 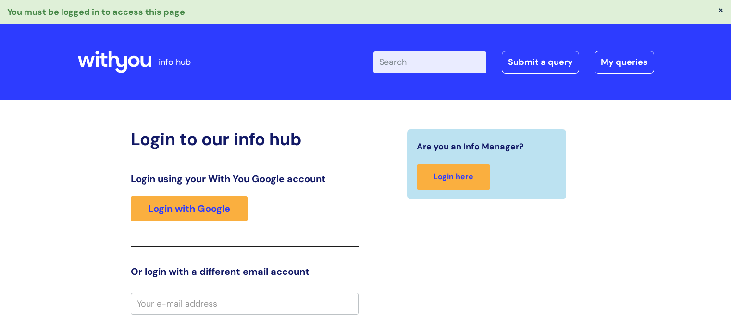 I want to click on input: Your e-mail address, so click(x=245, y=304).